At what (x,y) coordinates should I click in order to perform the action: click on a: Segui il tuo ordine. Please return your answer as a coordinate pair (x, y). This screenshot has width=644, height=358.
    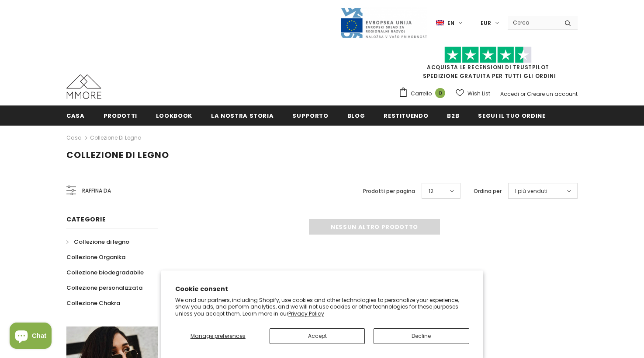
    Looking at the image, I should click on (512, 115).